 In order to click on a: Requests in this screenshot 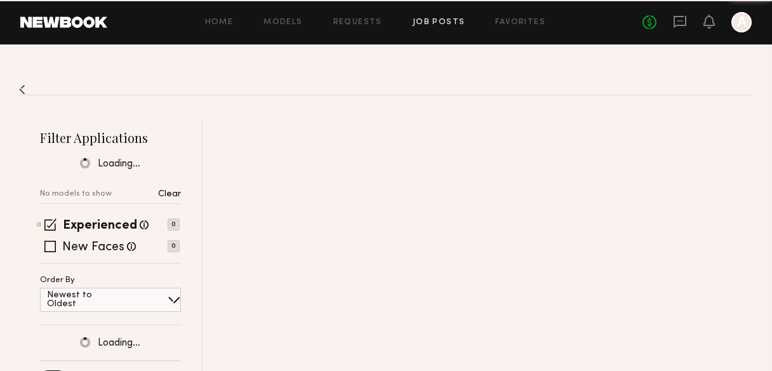, I will do `click(357, 22)`.